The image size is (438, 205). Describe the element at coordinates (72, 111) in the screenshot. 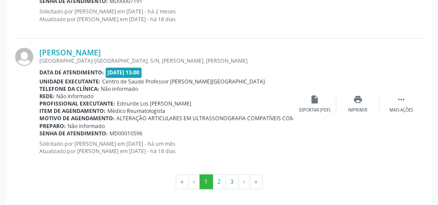

I see `b: Item de agendamento:` at that location.